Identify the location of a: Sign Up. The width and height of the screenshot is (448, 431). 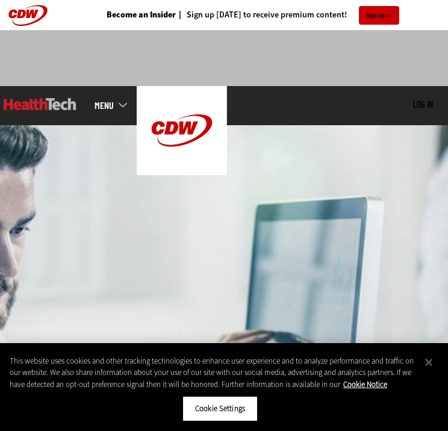
(378, 15).